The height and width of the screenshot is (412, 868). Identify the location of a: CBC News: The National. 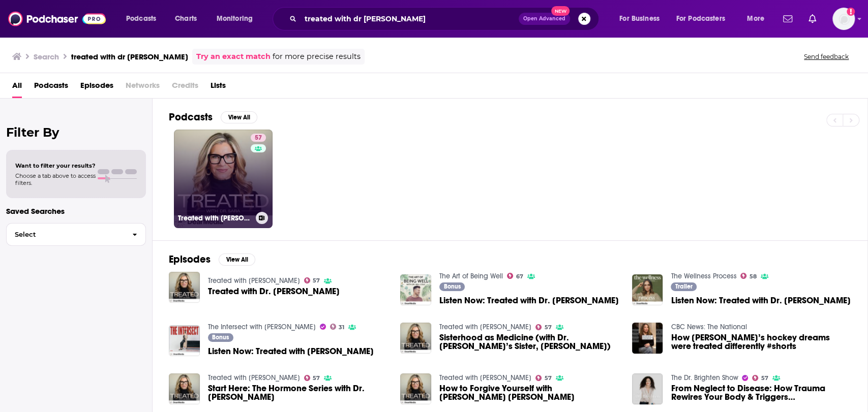
(709, 326).